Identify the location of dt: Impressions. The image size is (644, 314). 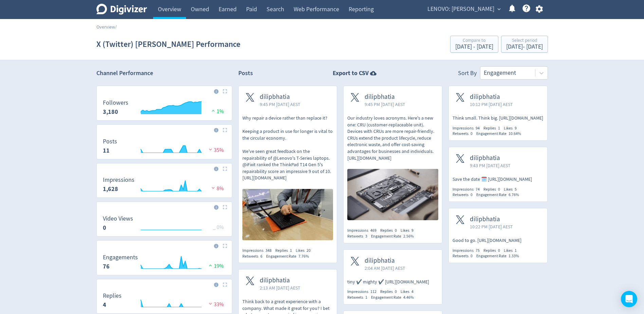
(118, 180).